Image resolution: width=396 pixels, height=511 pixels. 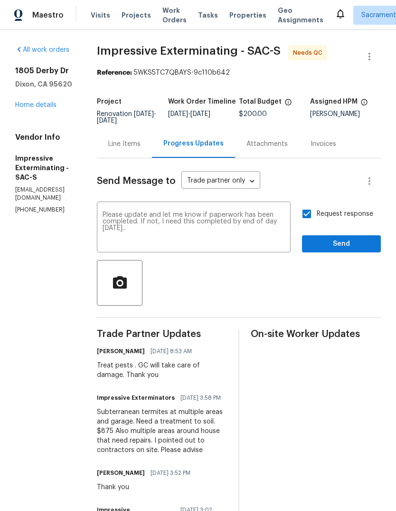 I want to click on h6: Impressive Exterminators, so click(x=136, y=398).